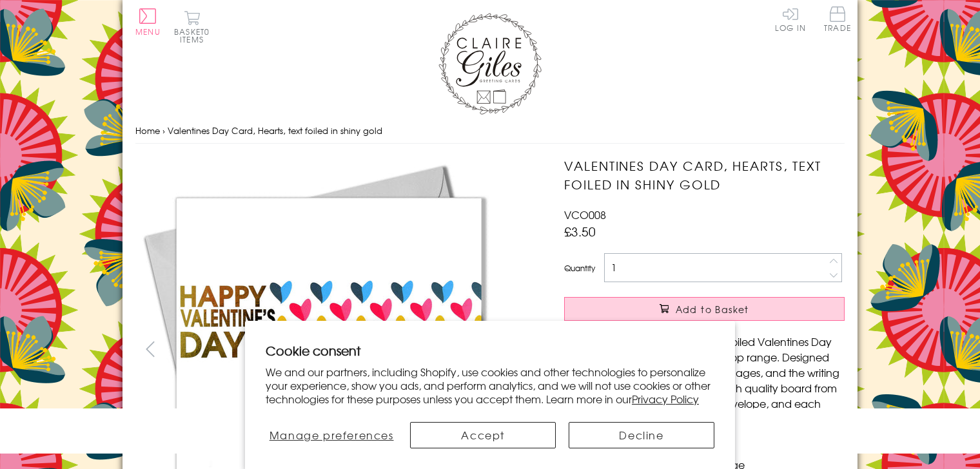  Describe the element at coordinates (150, 349) in the screenshot. I see `button: prev` at that location.